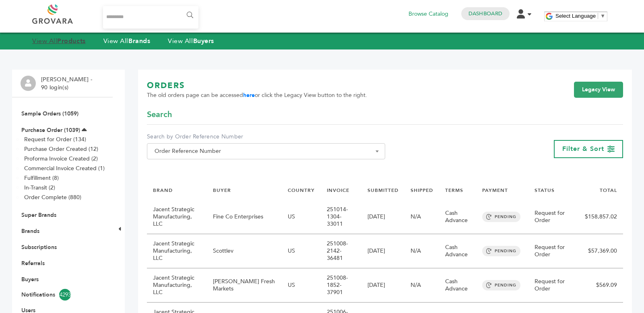 This screenshot has height=313, width=644. What do you see at coordinates (575, 16) in the screenshot?
I see `span: Select Language` at bounding box center [575, 16].